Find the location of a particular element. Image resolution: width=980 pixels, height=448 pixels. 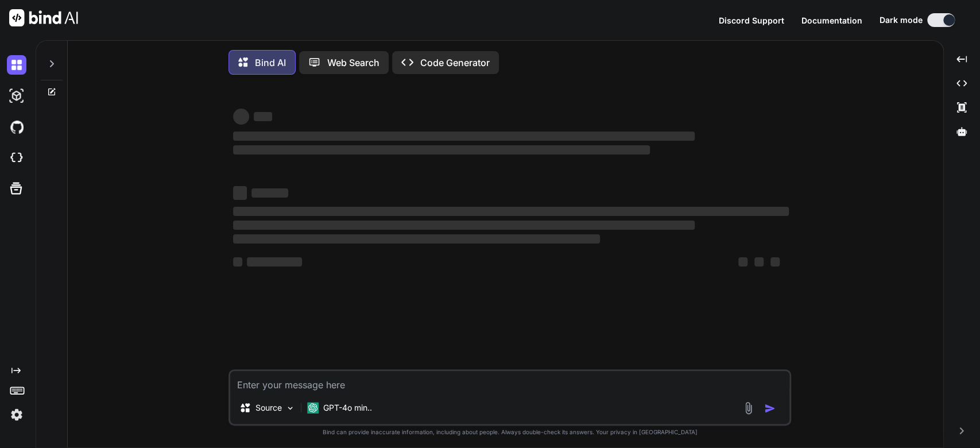

img: icon is located at coordinates (770, 408).